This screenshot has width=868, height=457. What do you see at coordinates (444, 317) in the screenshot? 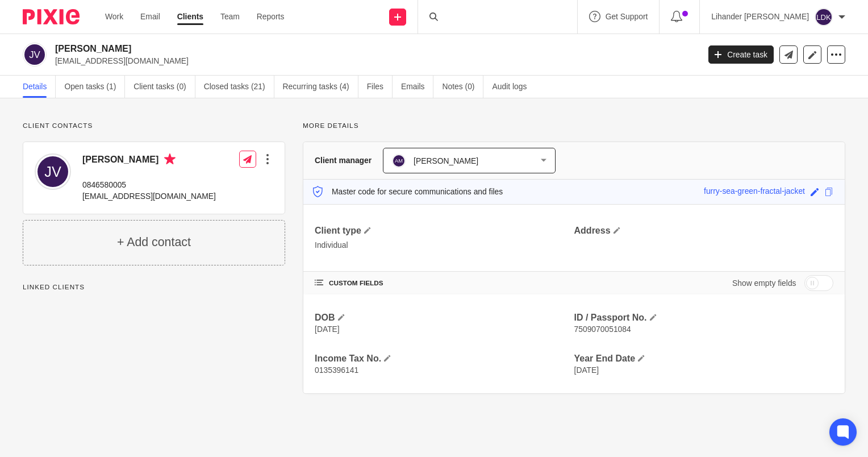
I see `h4: DOB` at bounding box center [444, 317].